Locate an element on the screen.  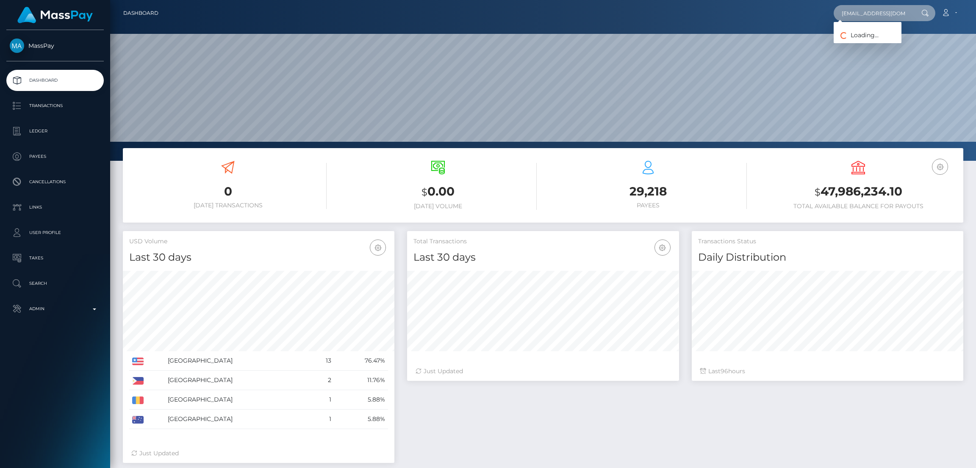
p: Search is located at coordinates (55, 284).